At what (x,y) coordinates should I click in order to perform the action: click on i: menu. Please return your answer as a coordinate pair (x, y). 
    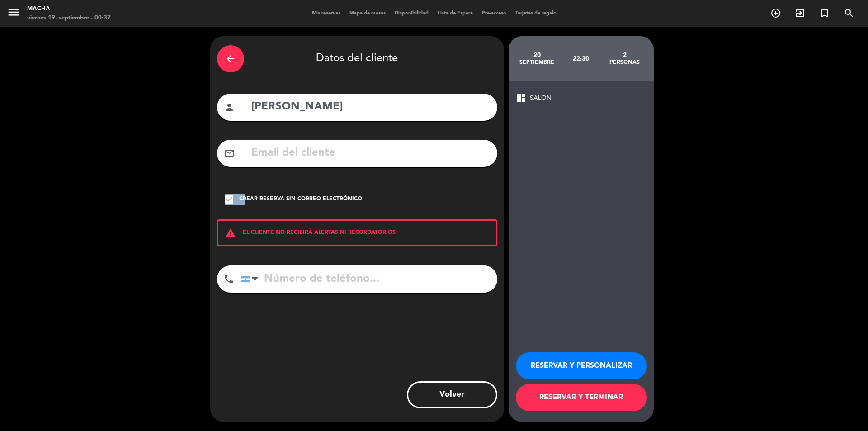
    Looking at the image, I should click on (14, 12).